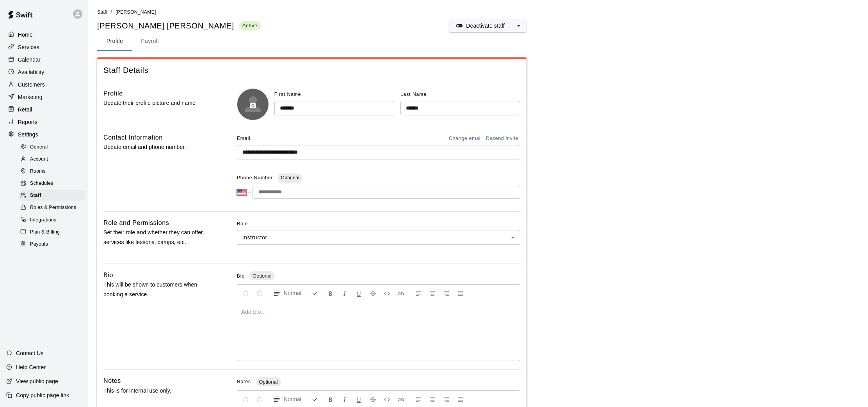  What do you see at coordinates (157, 103) in the screenshot?
I see `p: Update their profile picture and name` at bounding box center [157, 103].